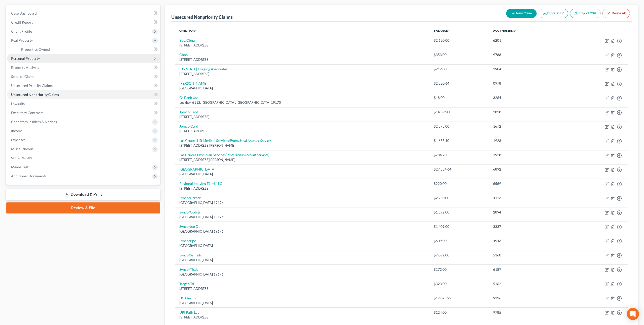 This screenshot has width=644, height=325. What do you see at coordinates (83, 23) in the screenshot?
I see `a: Credit Report` at bounding box center [83, 23].